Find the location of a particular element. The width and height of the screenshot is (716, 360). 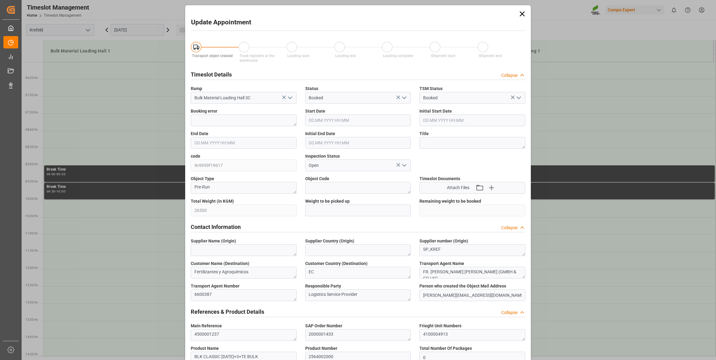

span: Responsible Party is located at coordinates (323, 286).